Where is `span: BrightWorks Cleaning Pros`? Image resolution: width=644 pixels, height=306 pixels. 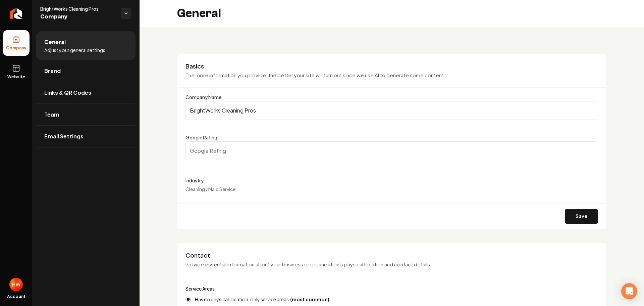
span: BrightWorks Cleaning Pros is located at coordinates (78, 8).